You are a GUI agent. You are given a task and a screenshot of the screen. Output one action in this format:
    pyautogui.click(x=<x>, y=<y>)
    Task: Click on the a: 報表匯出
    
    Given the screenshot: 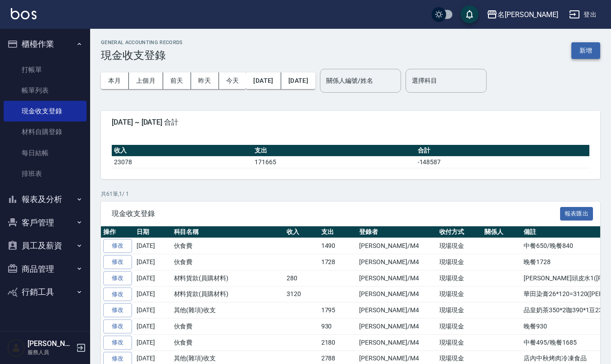 What is the action you would take?
    pyautogui.click(x=577, y=213)
    